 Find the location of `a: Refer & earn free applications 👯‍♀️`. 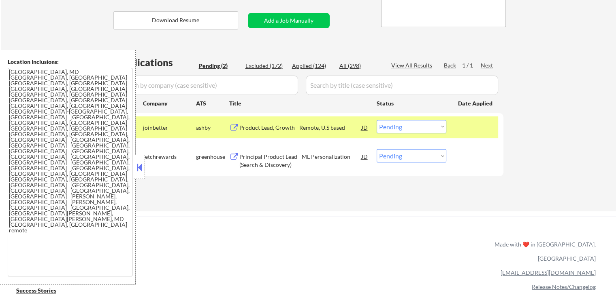

a: Refer & earn free applications 👯‍♀️ is located at coordinates (170, 253).